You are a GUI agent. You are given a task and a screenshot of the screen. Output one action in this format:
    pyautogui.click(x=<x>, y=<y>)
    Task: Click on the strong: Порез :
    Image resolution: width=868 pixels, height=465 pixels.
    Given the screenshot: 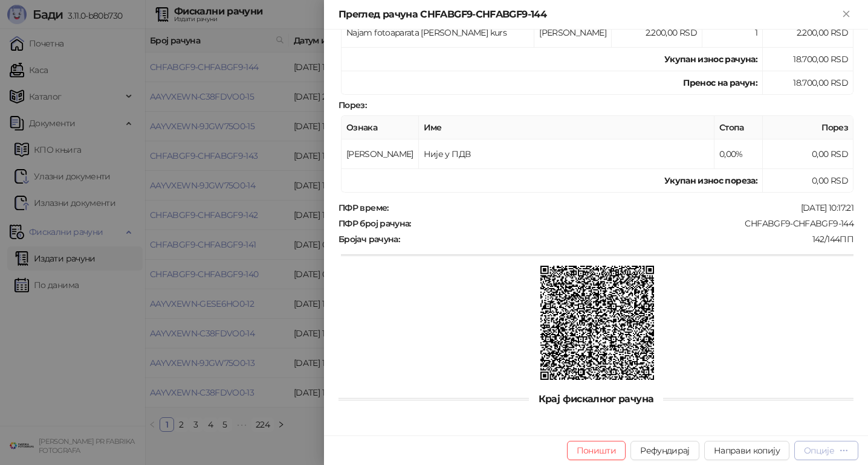 What is the action you would take?
    pyautogui.click(x=353, y=105)
    